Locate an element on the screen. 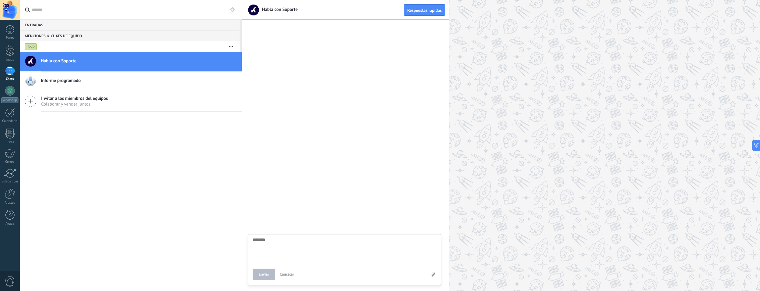  div: Menciones & Chats de equipo is located at coordinates (129, 36).